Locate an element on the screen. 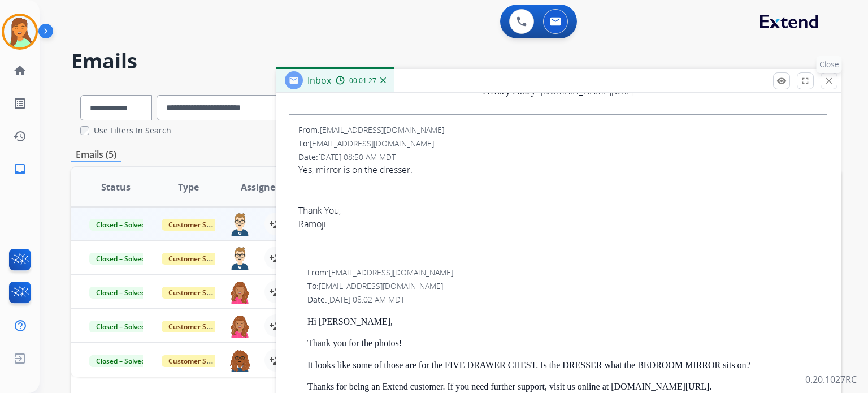  span: Status is located at coordinates (116, 187).